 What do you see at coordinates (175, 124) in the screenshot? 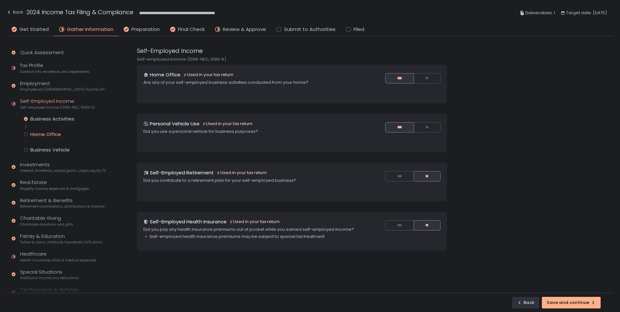
I see `h1: Personal Vehicle Use` at bounding box center [175, 124].